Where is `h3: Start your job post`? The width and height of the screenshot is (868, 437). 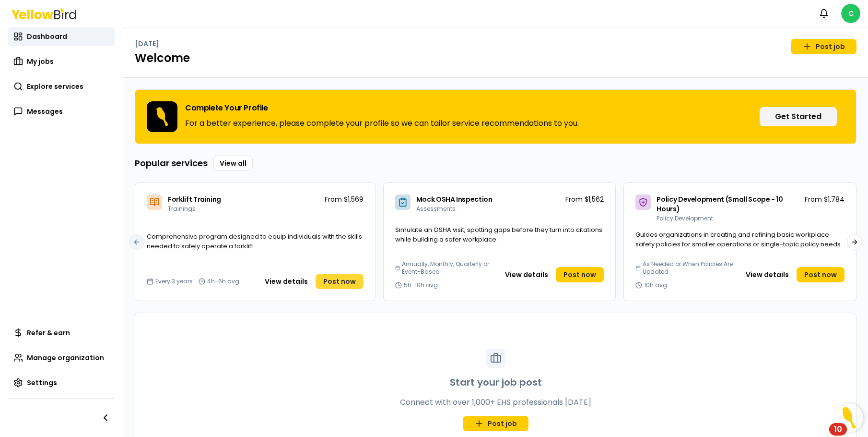
h3: Start your job post is located at coordinates (496, 382).